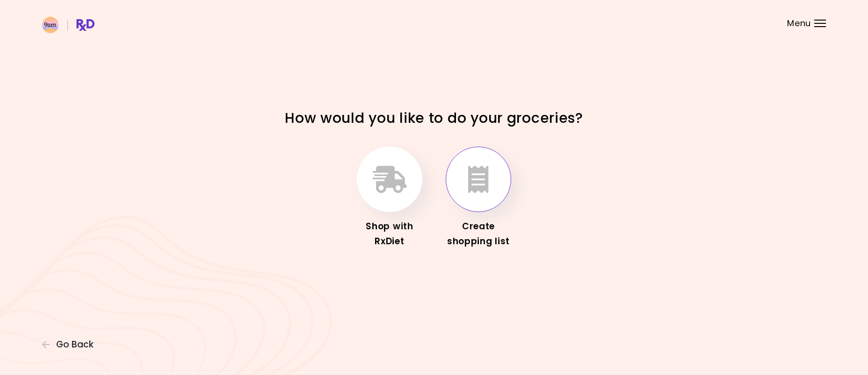 The width and height of the screenshot is (868, 375). I want to click on h1: How would you like to do your groceries?, so click(434, 118).